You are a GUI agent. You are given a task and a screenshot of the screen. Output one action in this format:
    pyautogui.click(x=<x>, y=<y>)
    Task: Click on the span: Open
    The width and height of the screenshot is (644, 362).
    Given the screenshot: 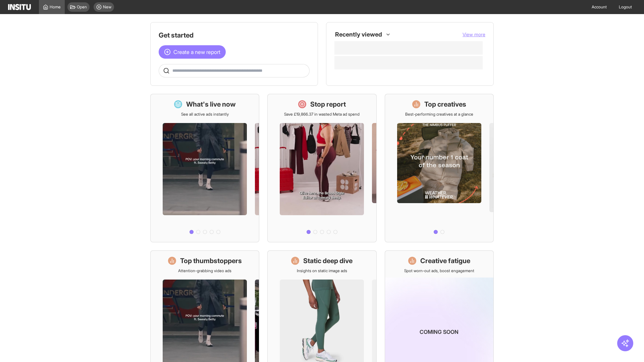 What is the action you would take?
    pyautogui.click(x=82, y=7)
    